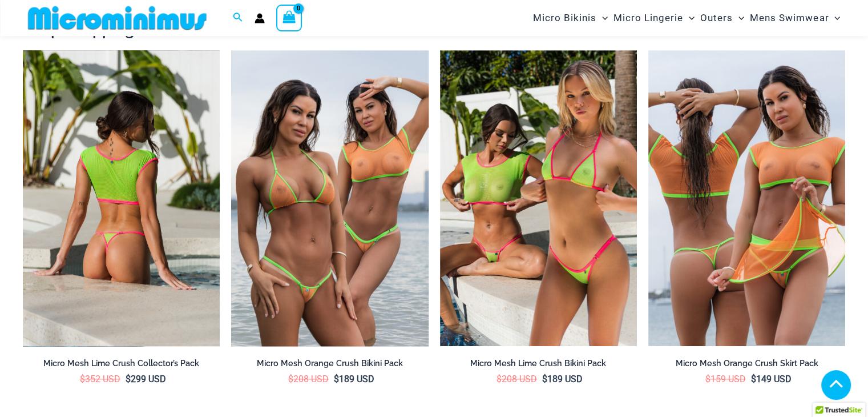  I want to click on img: Micro Mesh Lime Crush 366 Crop Top 456 Micro 05, so click(121, 198).